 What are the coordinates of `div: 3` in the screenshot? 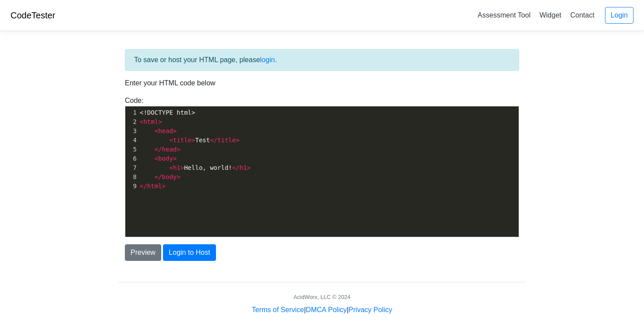 It's located at (132, 131).